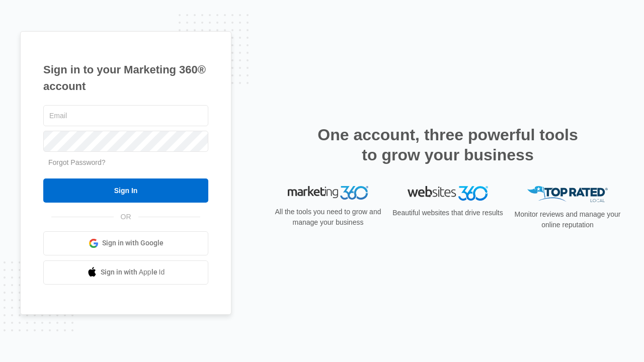 The height and width of the screenshot is (362, 644). Describe the element at coordinates (126, 243) in the screenshot. I see `a: Sign in with Google` at that location.